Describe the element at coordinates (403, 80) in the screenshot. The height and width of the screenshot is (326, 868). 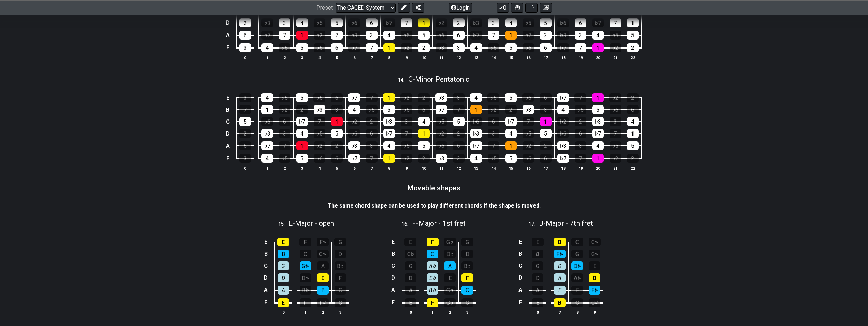
I see `span: 14 .` at that location.